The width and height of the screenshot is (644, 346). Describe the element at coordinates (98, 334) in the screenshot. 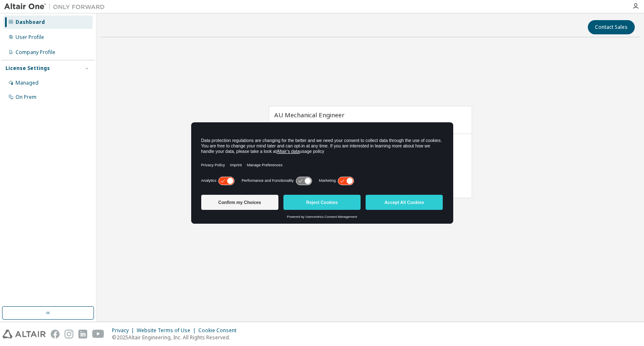

I see `img: youtube.svg` at that location.